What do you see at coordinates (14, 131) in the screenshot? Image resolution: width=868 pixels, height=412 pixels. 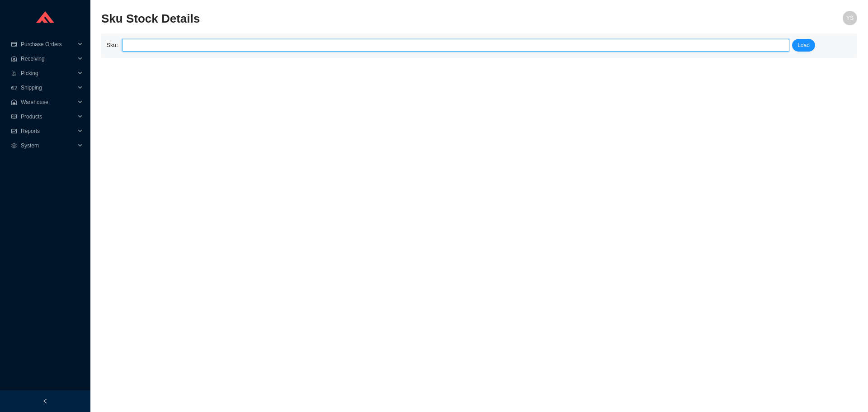 I see `span: fund` at bounding box center [14, 131].